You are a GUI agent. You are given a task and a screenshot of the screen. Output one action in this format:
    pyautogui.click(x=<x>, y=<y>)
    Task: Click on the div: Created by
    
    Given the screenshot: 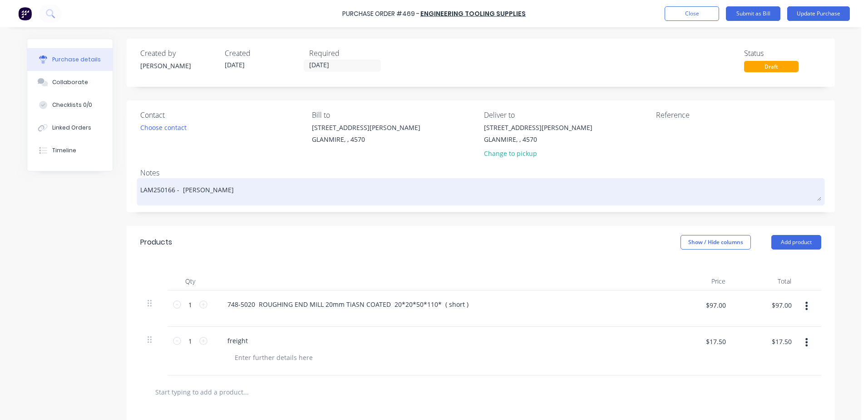 What is the action you would take?
    pyautogui.click(x=179, y=53)
    